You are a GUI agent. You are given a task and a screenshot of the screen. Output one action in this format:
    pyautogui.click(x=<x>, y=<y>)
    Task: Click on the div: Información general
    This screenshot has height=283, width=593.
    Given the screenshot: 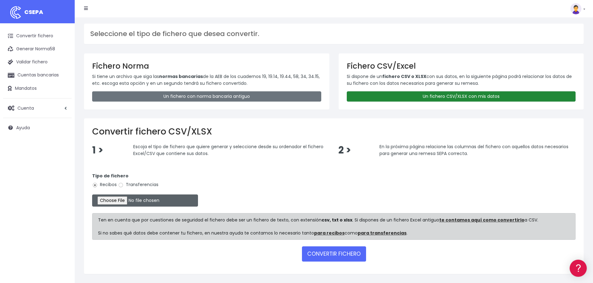 What is the action you would take?
    pyautogui.click(x=62, y=46)
    